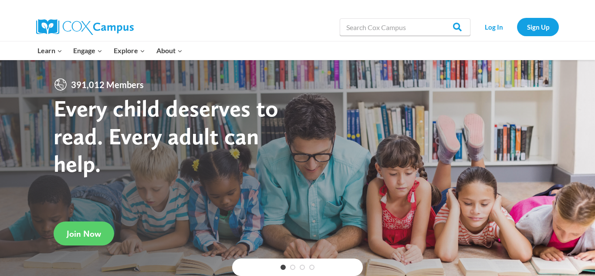 The width and height of the screenshot is (595, 276). What do you see at coordinates (87, 50) in the screenshot?
I see `span: Engage` at bounding box center [87, 50].